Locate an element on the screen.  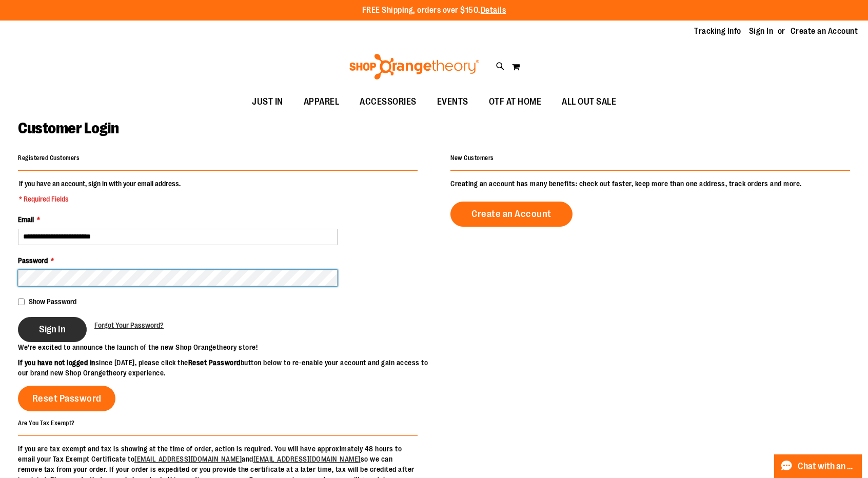
p: Creating an account has many benefits: check out faster, keep more than one address, track orders... is located at coordinates (650, 183).